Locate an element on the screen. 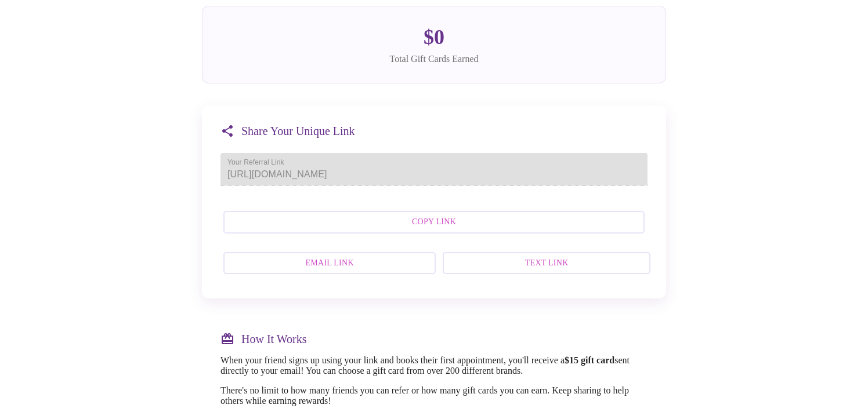  span: Text Link is located at coordinates (547, 264).